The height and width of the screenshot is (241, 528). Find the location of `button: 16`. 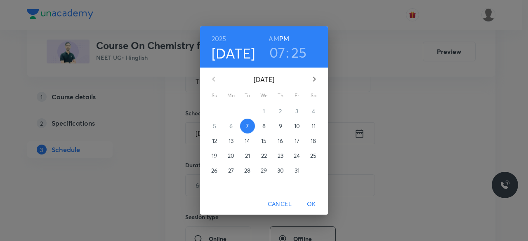

button: 16 is located at coordinates (280, 141).